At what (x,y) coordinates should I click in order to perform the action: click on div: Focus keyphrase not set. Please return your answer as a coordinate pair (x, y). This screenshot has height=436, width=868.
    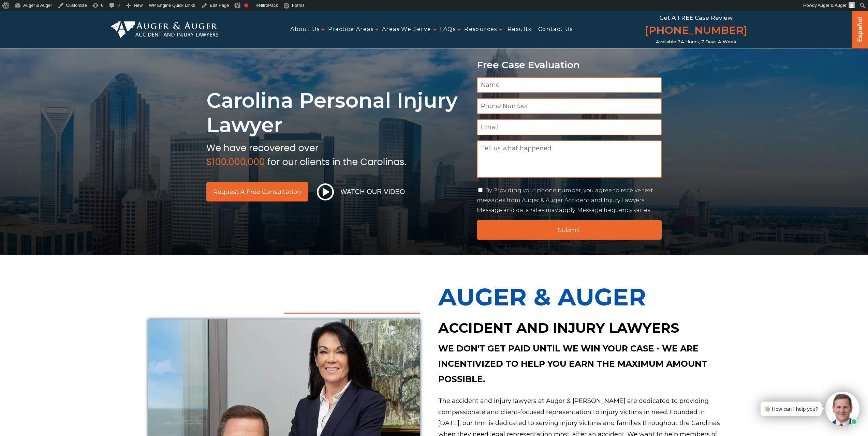
    Looking at the image, I should click on (246, 6).